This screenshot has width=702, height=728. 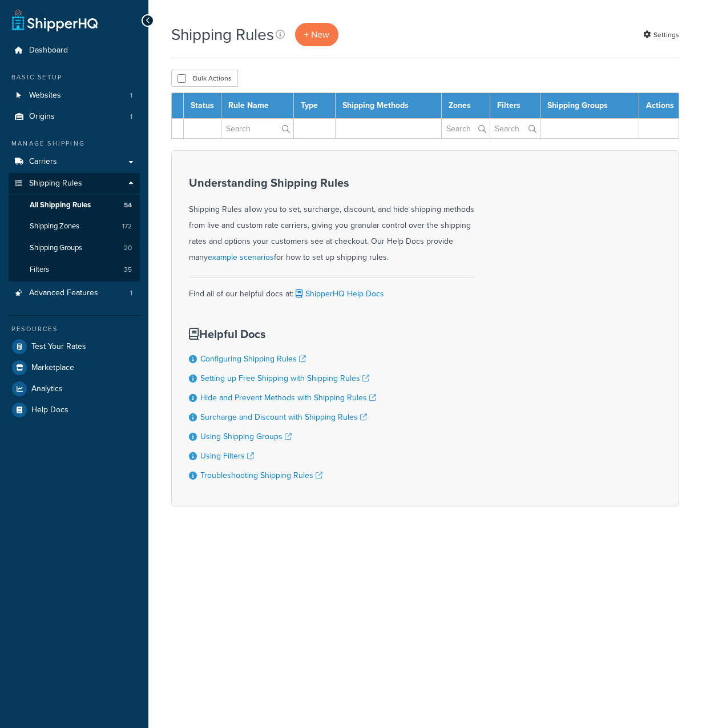 I want to click on li: Analytics, so click(x=74, y=389).